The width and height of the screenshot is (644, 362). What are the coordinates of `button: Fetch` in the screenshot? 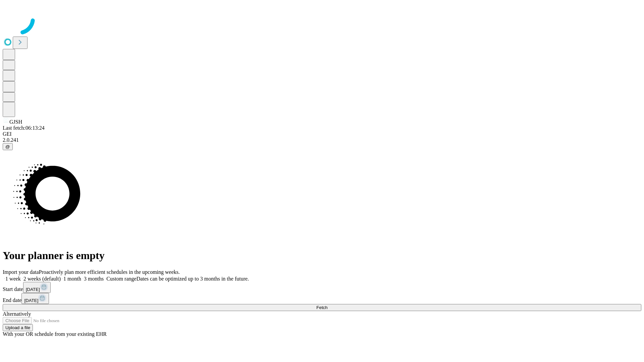 It's located at (322, 308).